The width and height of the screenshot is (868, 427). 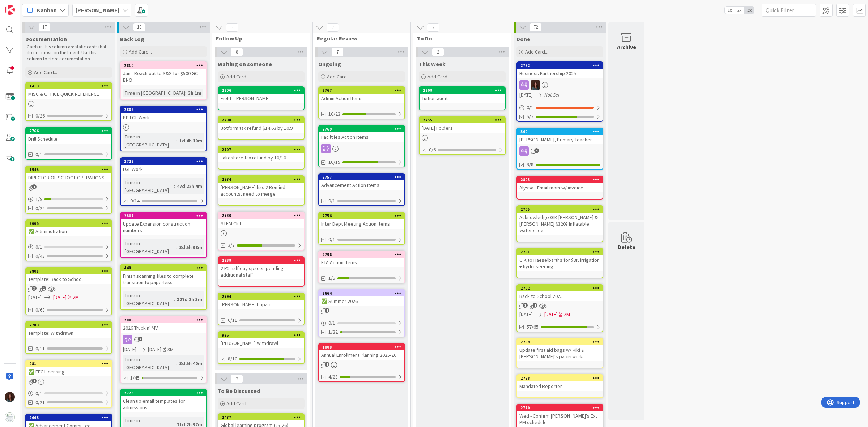 I want to click on div: 2806, so click(x=261, y=91).